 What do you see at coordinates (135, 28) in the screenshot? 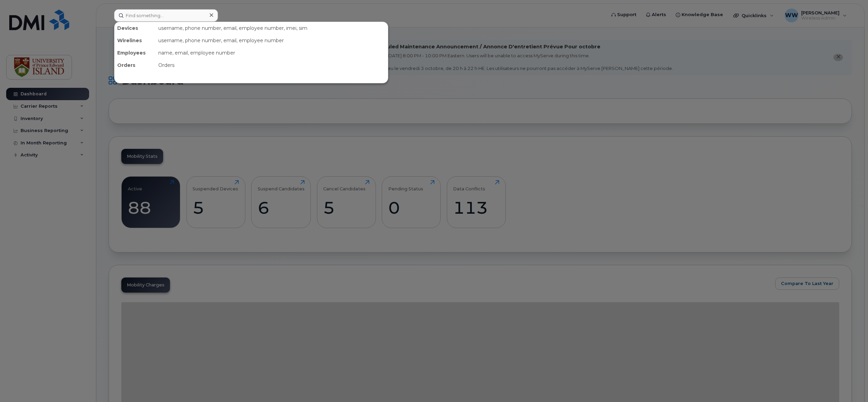
I see `div: Devices` at bounding box center [135, 28].